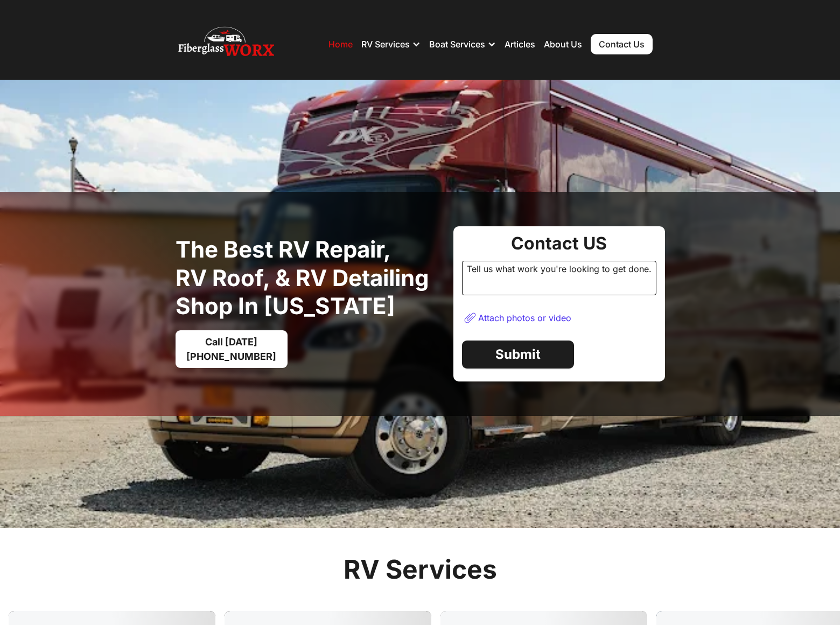 This screenshot has width=840, height=625. I want to click on a: Contact Us, so click(621, 45).